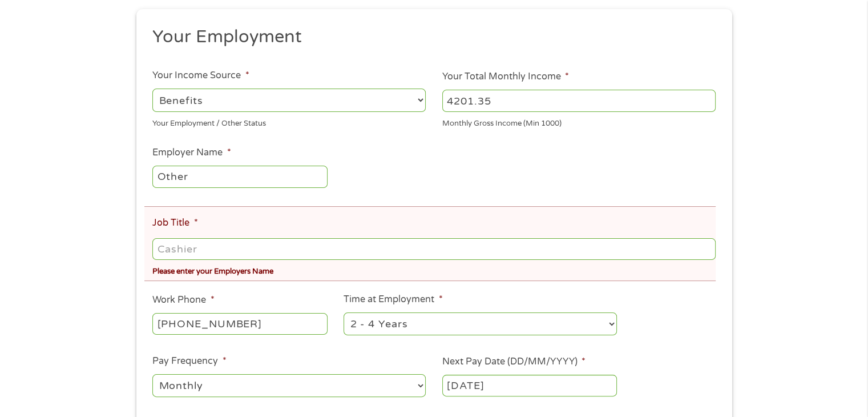 This screenshot has width=868, height=417. What do you see at coordinates (175, 223) in the screenshot?
I see `label: Job Title` at bounding box center [175, 223].